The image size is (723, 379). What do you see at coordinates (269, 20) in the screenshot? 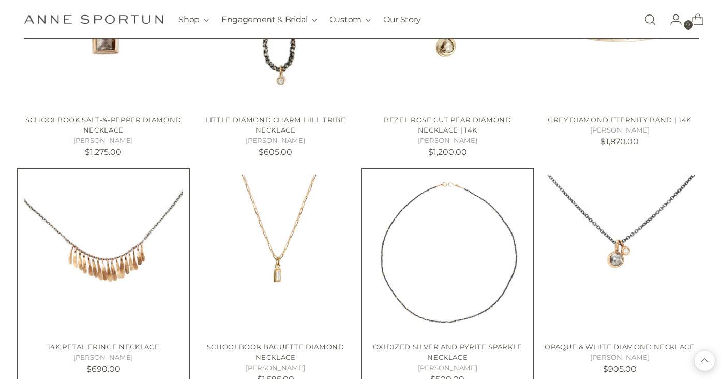
I see `button: Engagement & Bridal` at bounding box center [269, 20].